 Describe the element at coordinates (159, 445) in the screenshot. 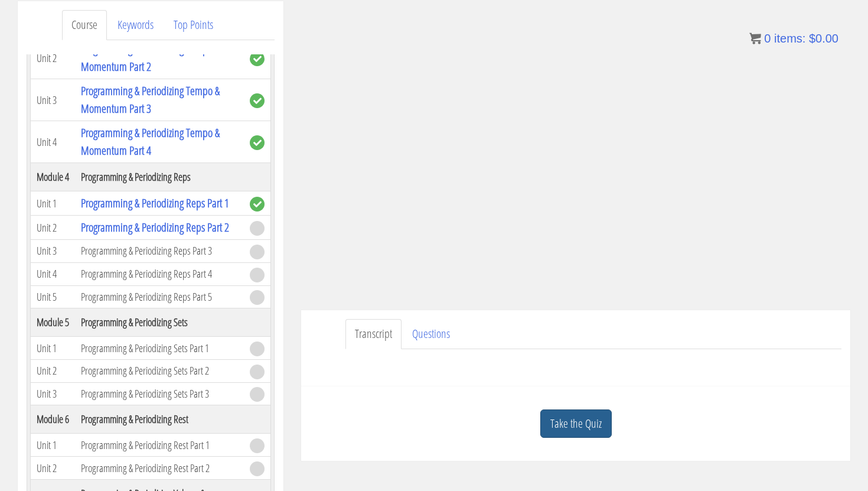

I see `td: Programming & Periodizing Rest Part 1` at that location.